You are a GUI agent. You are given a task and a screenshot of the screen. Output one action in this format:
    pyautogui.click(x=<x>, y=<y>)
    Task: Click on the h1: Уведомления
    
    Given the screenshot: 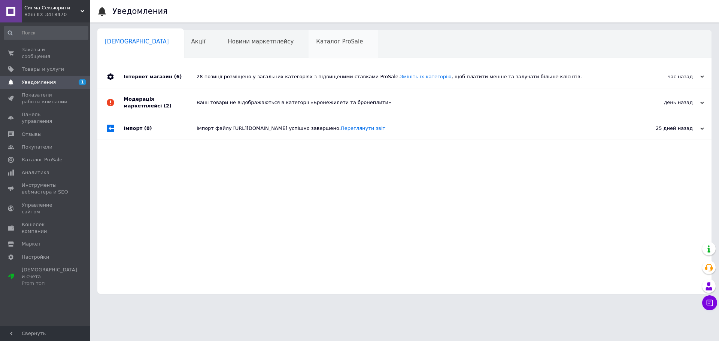 What is the action you would take?
    pyautogui.click(x=140, y=11)
    